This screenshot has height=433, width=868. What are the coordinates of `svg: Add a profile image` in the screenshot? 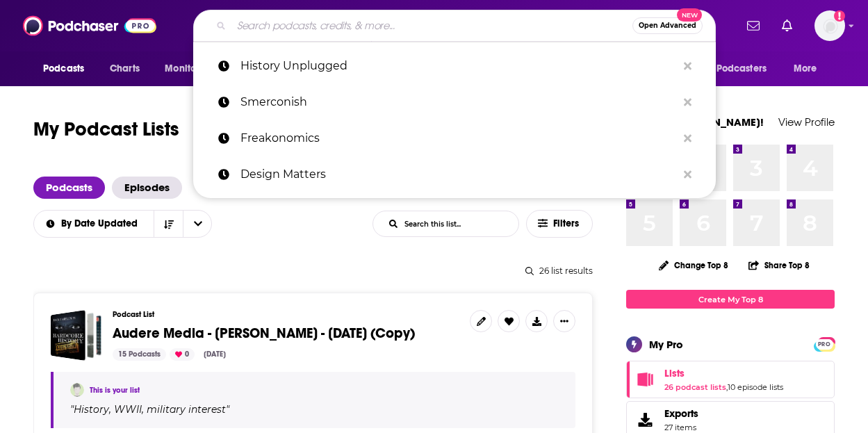 It's located at (840, 16).